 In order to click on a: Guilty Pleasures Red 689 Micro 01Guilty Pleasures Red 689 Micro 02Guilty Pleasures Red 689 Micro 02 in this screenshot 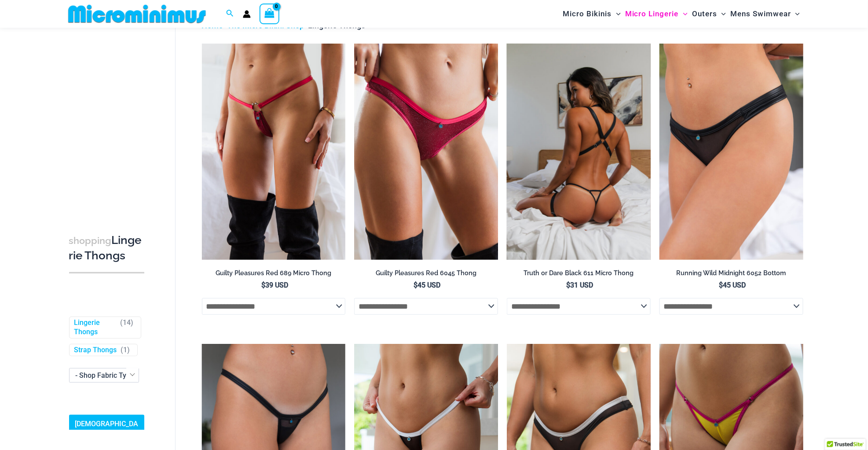, I will do `click(274, 152)`.